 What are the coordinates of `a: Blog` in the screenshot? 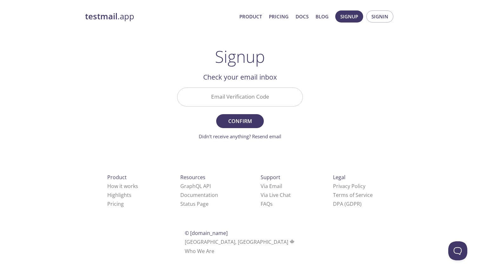 It's located at (322, 17).